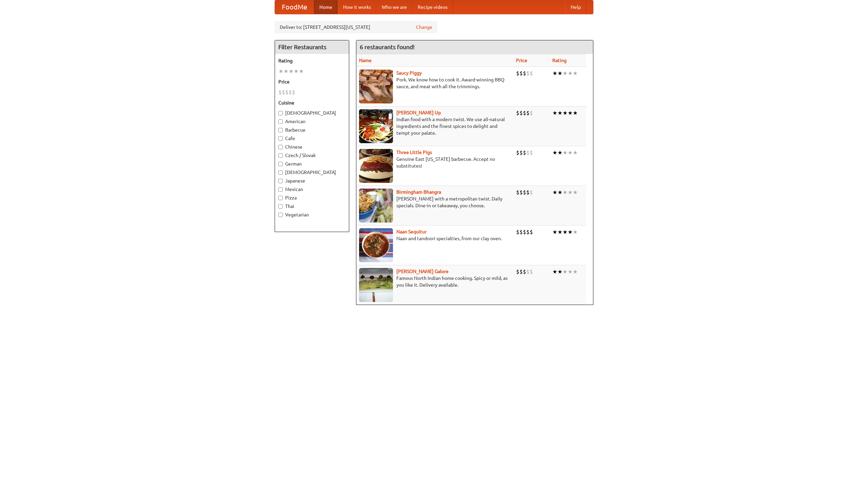 The width and height of the screenshot is (868, 480). I want to click on label: Thai, so click(312, 206).